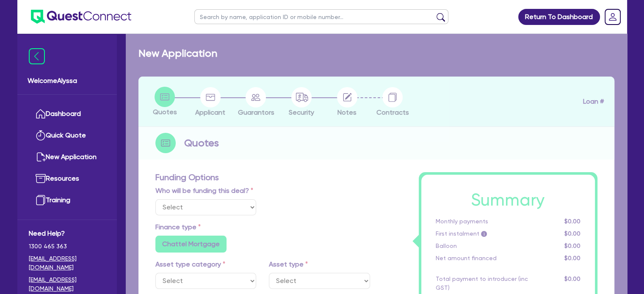  I want to click on a: Dashboard, so click(67, 114).